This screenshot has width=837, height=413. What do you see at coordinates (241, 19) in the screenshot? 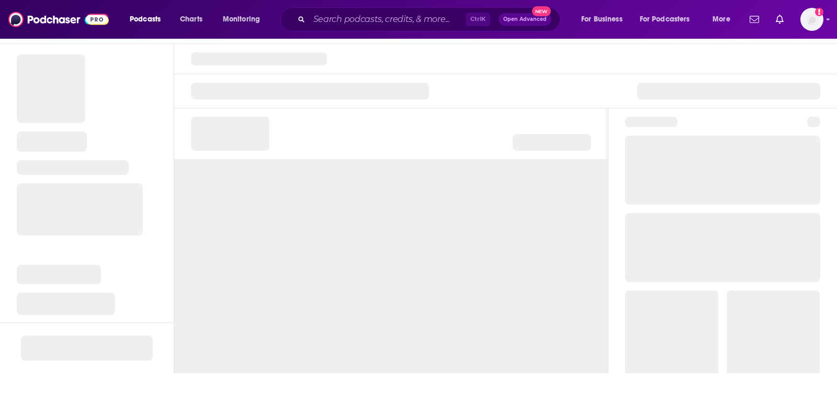
I see `span: Monitoring` at bounding box center [241, 19].